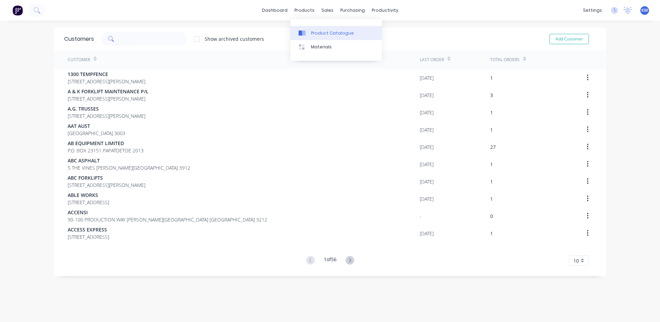 This screenshot has height=322, width=660. Describe the element at coordinates (106, 143) in the screenshot. I see `span: AB EQUIPMENT LIMITED` at that location.